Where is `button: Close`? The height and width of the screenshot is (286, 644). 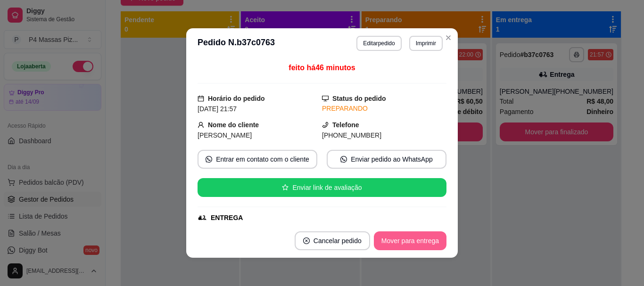 button: Close is located at coordinates (448, 38).